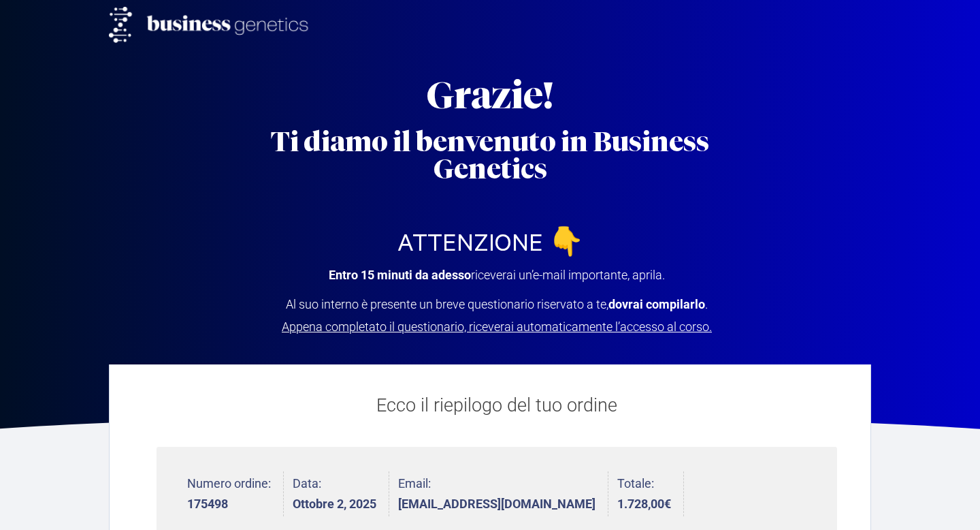 This screenshot has width=980, height=530. What do you see at coordinates (497, 315) in the screenshot?
I see `p: Al suo interno è presente un breve questionario riservato a te, .` at bounding box center [497, 315].